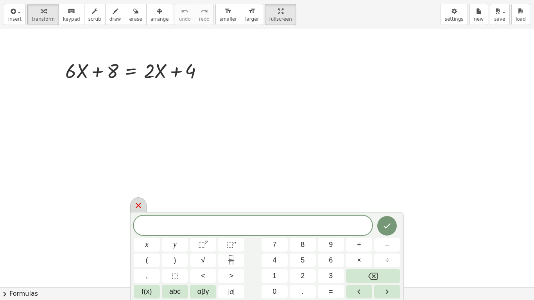 Image resolution: width=534 pixels, height=300 pixels. I want to click on button: Times, so click(359, 261).